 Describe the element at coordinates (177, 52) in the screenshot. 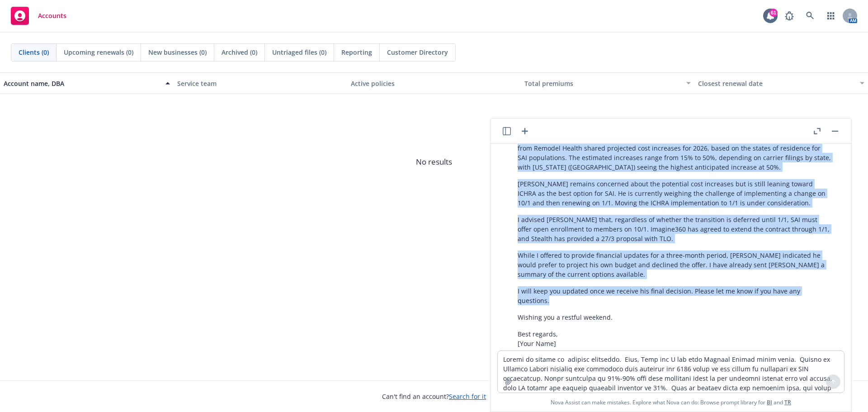

I see `span: New businesses (0)` at that location.